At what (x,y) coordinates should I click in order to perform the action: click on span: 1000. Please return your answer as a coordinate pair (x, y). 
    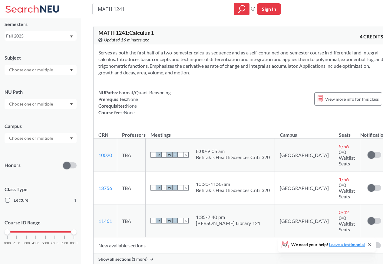
    Looking at the image, I should click on (7, 243).